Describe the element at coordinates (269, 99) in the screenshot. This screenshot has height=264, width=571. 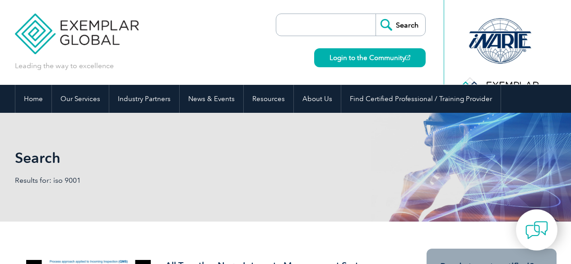
I see `a: Resources` at that location.